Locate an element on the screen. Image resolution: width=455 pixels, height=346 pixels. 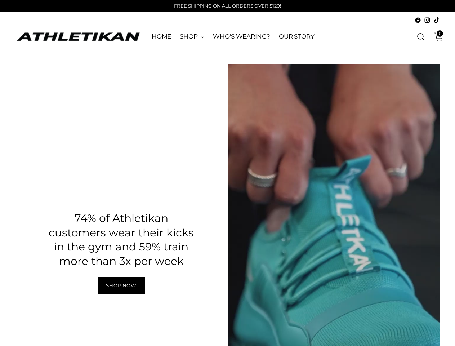
a: Open search modal is located at coordinates (421, 37).